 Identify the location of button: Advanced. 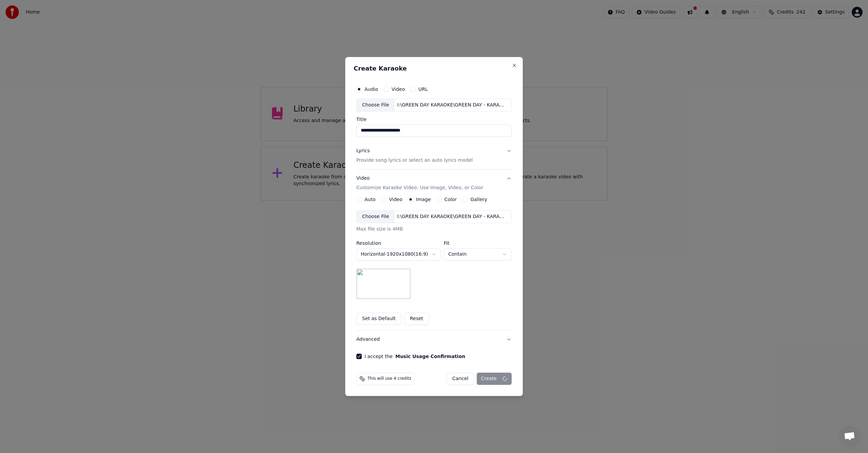
(434, 339).